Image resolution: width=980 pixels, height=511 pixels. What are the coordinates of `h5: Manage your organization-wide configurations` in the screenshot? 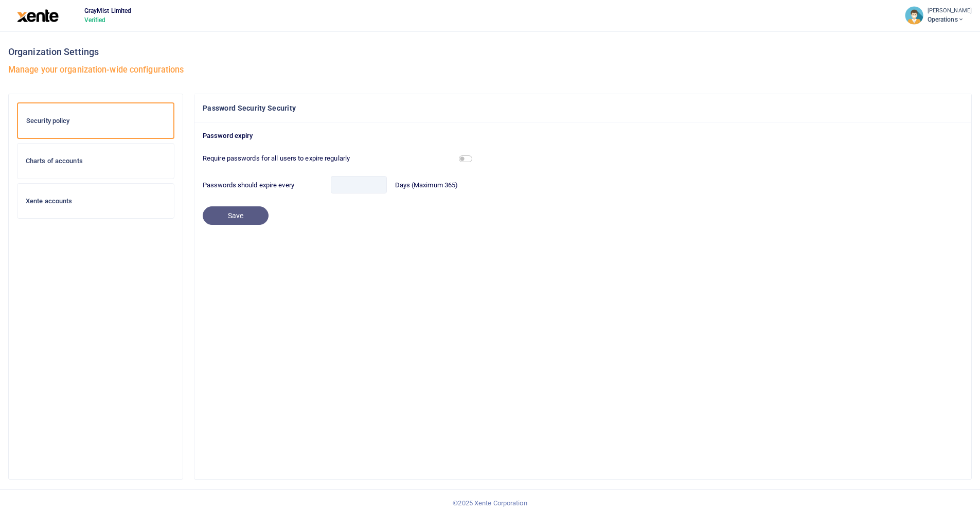 It's located at (490, 70).